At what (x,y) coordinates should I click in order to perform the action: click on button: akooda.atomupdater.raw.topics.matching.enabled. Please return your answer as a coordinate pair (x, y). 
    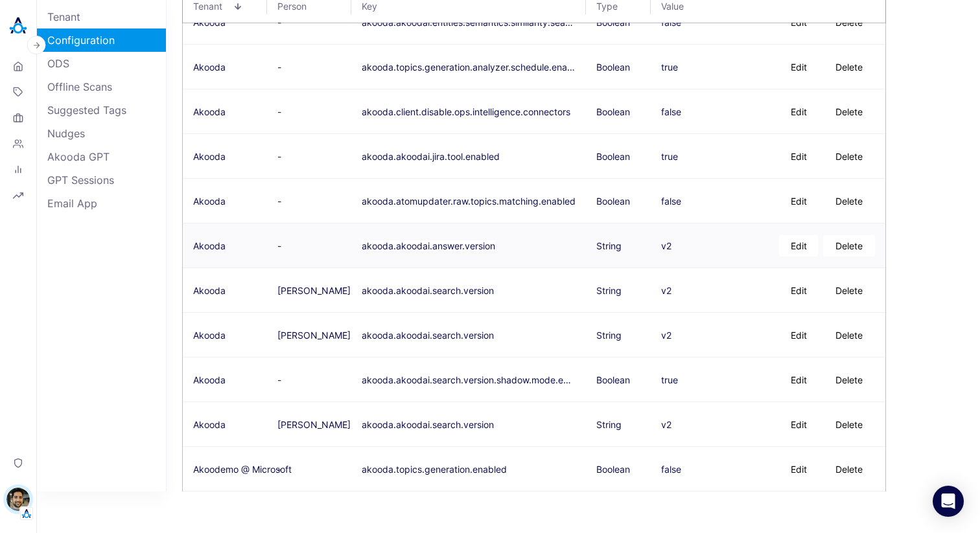
    Looking at the image, I should click on (468, 200).